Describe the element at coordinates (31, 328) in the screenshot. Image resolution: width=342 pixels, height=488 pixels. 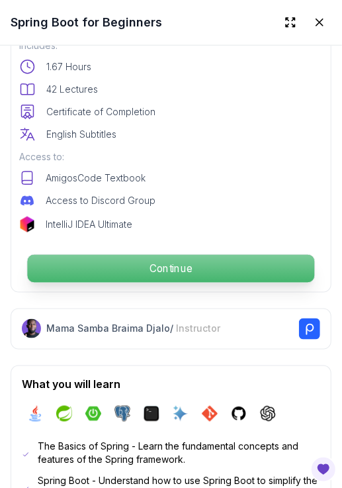
I see `img: Nelson Djalo` at that location.